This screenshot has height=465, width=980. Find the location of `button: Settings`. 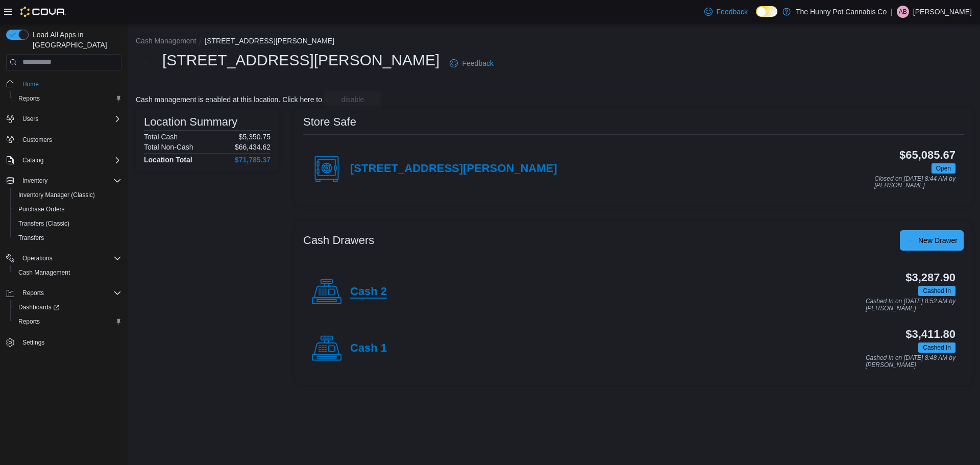

button: Settings is located at coordinates (64, 341).